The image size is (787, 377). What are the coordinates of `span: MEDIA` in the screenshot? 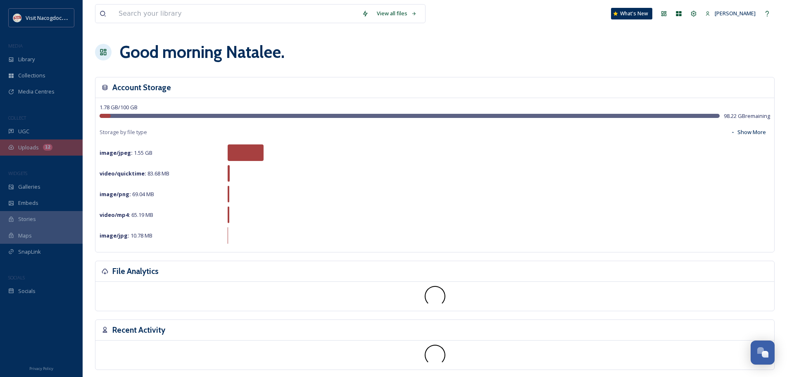 It's located at (15, 45).